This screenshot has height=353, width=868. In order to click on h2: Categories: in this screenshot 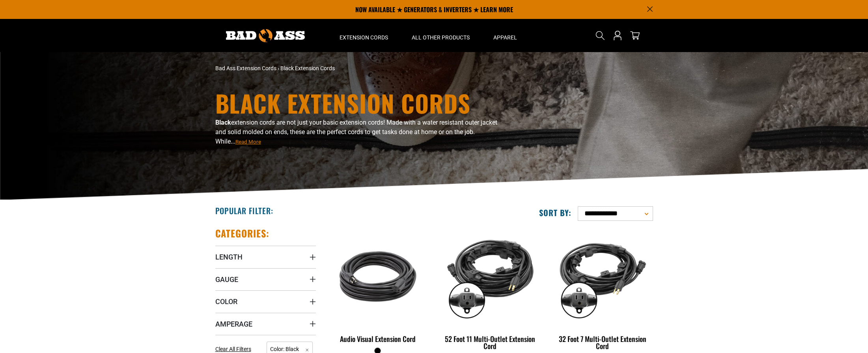, I will do `click(242, 234)`.